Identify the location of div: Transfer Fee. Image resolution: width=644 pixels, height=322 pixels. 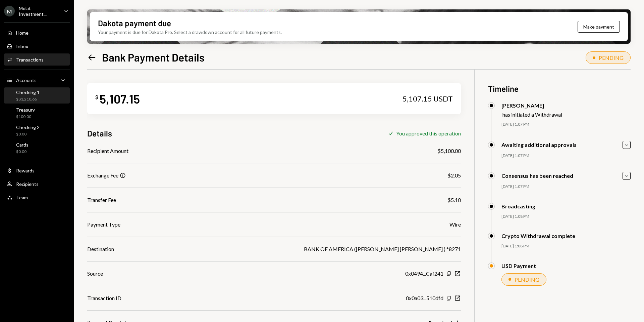
(102, 200).